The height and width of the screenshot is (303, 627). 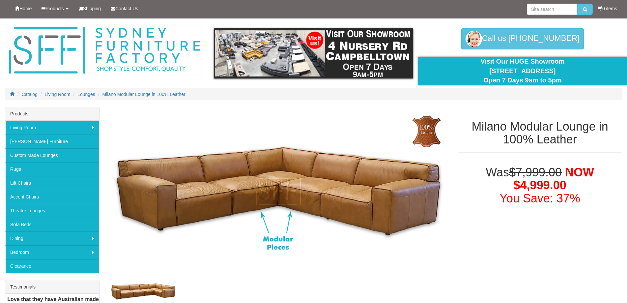 What do you see at coordinates (535, 172) in the screenshot?
I see `del: $7,999.00` at bounding box center [535, 172].